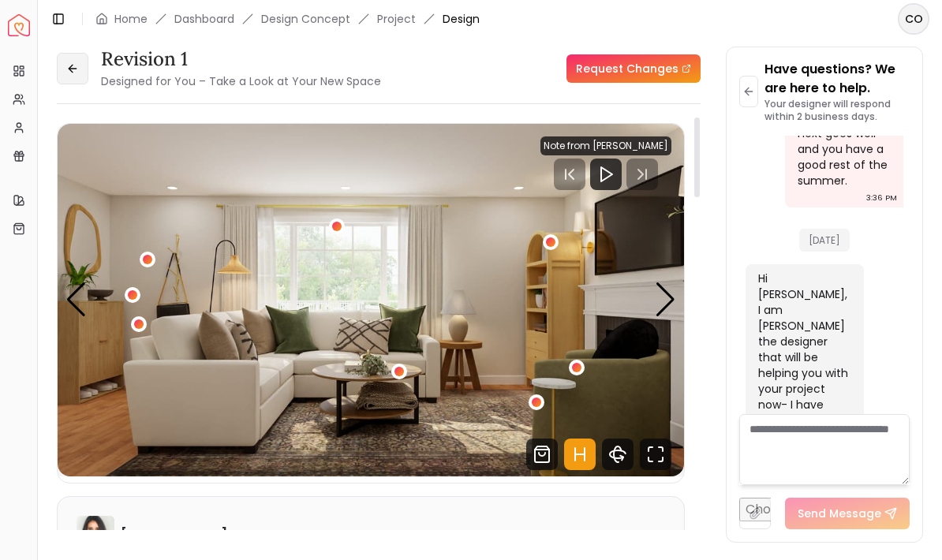  Describe the element at coordinates (656, 455) in the screenshot. I see `svg: Fullscreen` at that location.